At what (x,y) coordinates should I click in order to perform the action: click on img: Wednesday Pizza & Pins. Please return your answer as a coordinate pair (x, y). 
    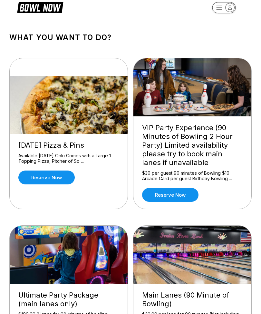
    Looking at the image, I should click on (69, 105).